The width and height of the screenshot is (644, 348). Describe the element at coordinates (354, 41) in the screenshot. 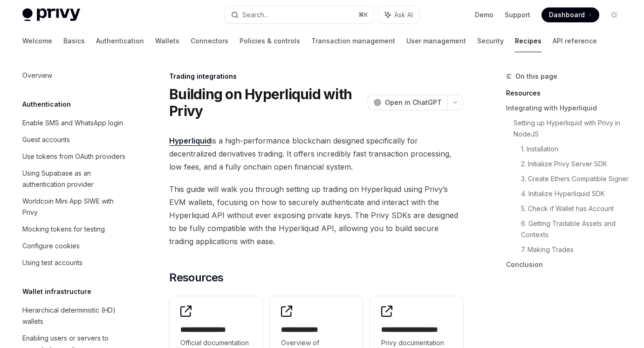

I see `a: Transaction management` at that location.